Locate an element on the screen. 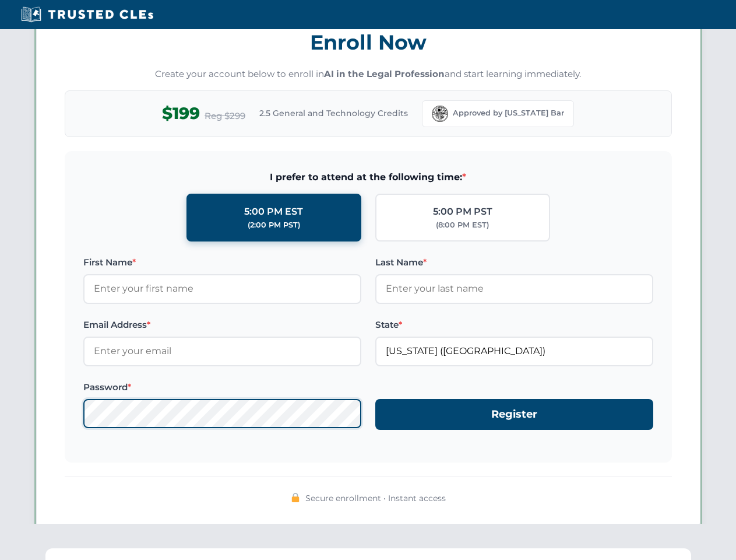 This screenshot has height=560, width=736. label: State is located at coordinates (514, 325).